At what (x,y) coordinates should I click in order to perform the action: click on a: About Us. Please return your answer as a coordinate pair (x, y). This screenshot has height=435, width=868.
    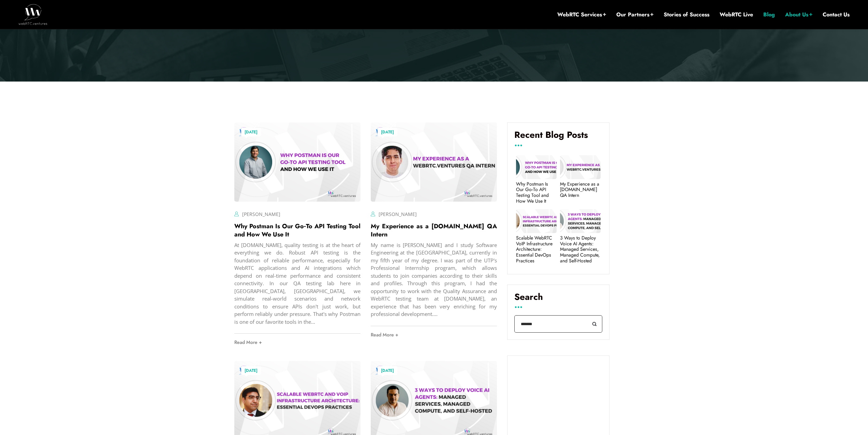
    Looking at the image, I should click on (799, 14).